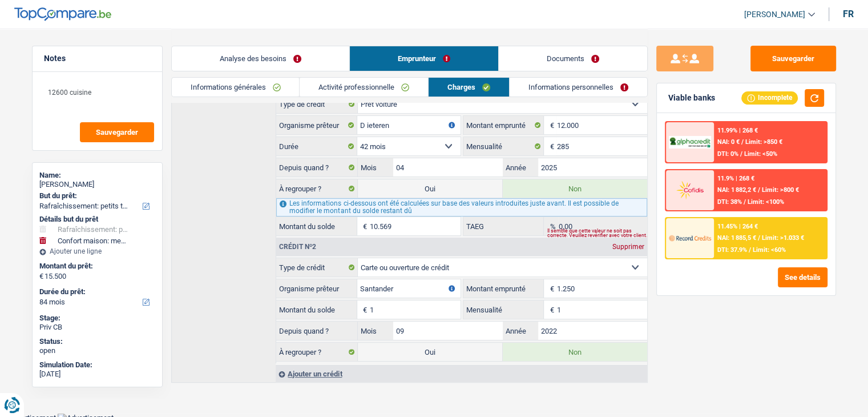 The height and width of the screenshot is (417, 868). I want to click on span: NAI: 0 €, so click(728, 142).